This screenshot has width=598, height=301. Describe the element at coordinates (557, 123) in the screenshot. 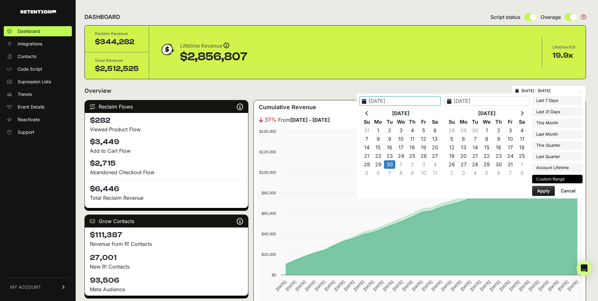

I see `li: This Month` at that location.